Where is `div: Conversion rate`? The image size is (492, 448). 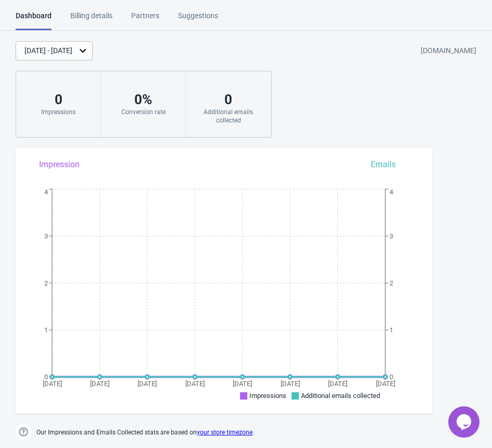 div: Conversion rate is located at coordinates (143, 112).